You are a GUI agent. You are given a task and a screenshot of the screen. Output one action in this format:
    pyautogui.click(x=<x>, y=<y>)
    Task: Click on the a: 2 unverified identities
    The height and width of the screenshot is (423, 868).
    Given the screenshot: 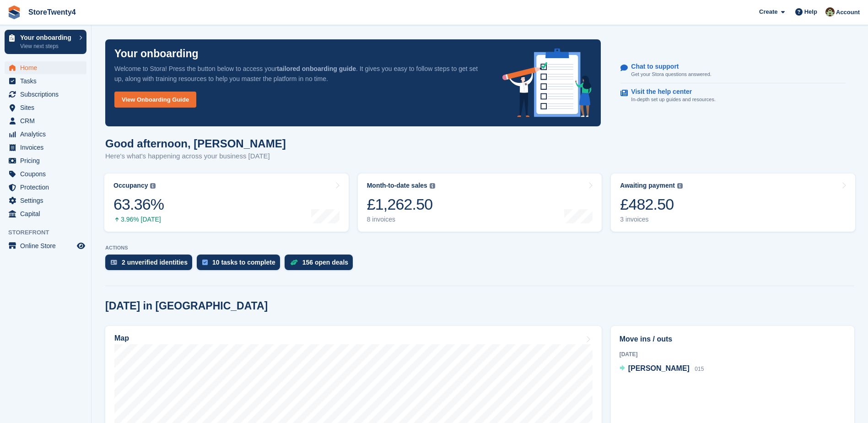 What is the action you would take?
    pyautogui.click(x=151, y=264)
    